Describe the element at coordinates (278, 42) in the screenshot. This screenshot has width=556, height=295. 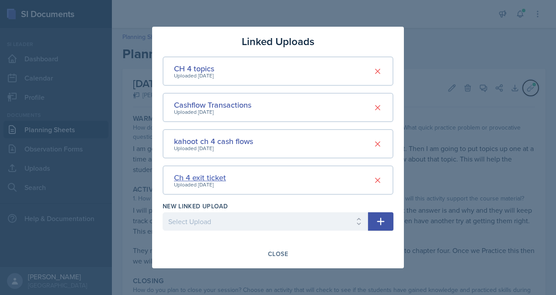
I see `h3: Linked Uploads` at that location.